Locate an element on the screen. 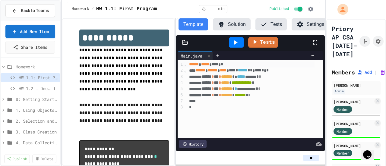 The height and width of the screenshot is (166, 386). span: Back to Teams is located at coordinates (35, 11).